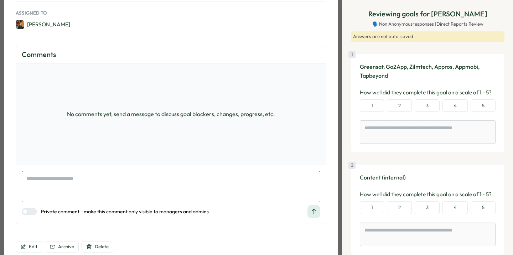 The height and width of the screenshot is (255, 513). Describe the element at coordinates (171, 13) in the screenshot. I see `p: Assigned To` at that location.